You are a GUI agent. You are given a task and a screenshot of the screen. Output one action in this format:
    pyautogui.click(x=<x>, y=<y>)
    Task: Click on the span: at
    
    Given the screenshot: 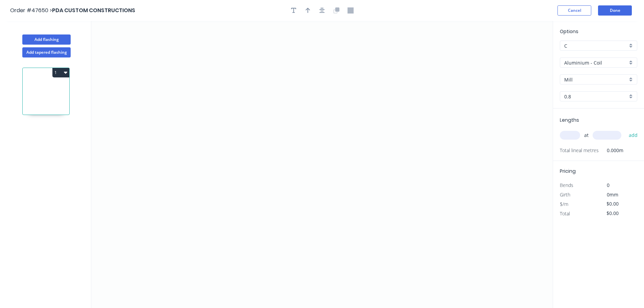 What is the action you would take?
    pyautogui.click(x=586, y=135)
    